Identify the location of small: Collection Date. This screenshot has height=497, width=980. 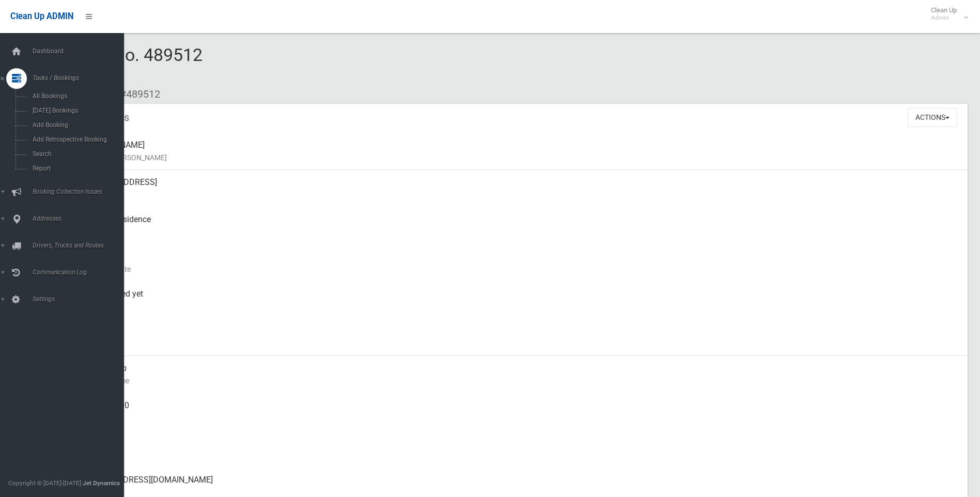
(521, 269).